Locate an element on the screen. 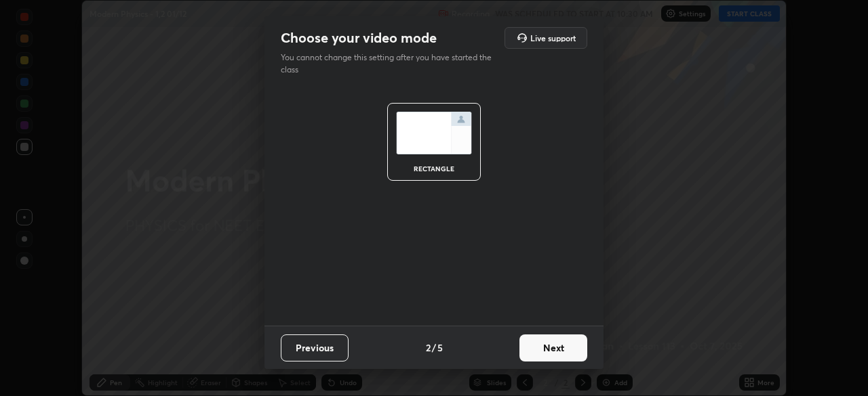 Image resolution: width=868 pixels, height=396 pixels. h4: 2 is located at coordinates (428, 347).